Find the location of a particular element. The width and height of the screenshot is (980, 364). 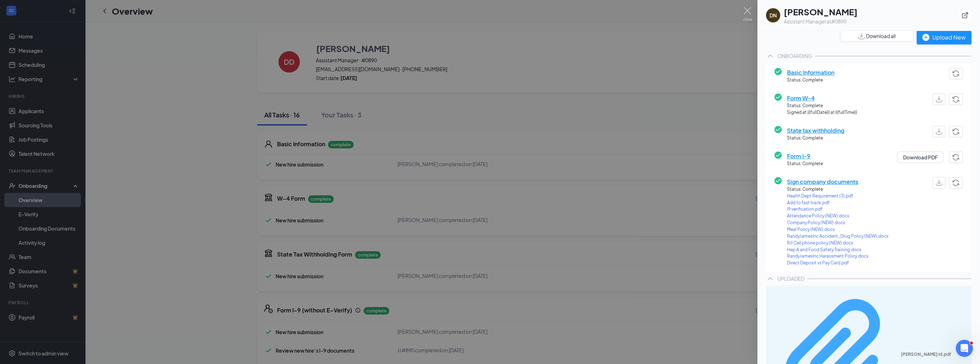

span: Company Policy (NEW).docx is located at coordinates (838, 223).